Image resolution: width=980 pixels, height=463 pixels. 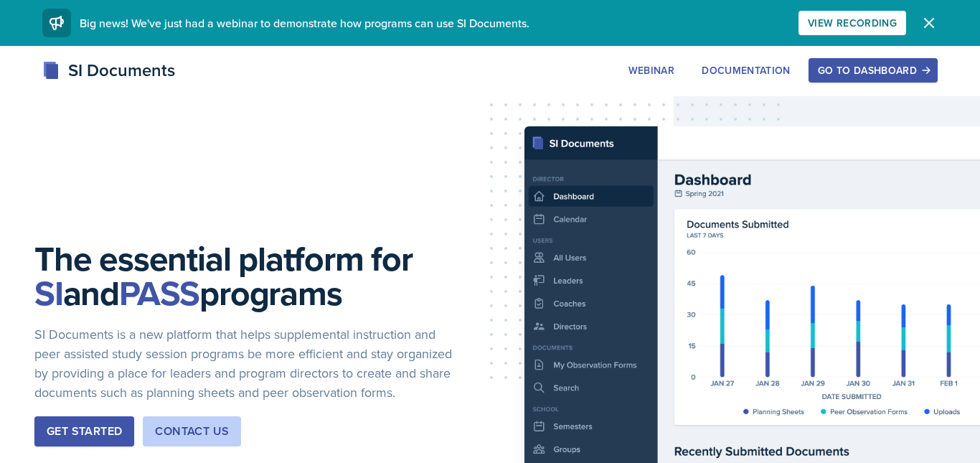 What do you see at coordinates (651, 70) in the screenshot?
I see `button: Webinar` at bounding box center [651, 70].